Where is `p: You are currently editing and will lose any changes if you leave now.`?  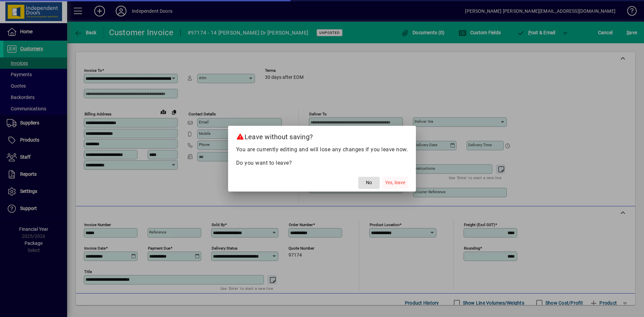
p: You are currently editing and will lose any changes if you leave now. is located at coordinates (322, 149).